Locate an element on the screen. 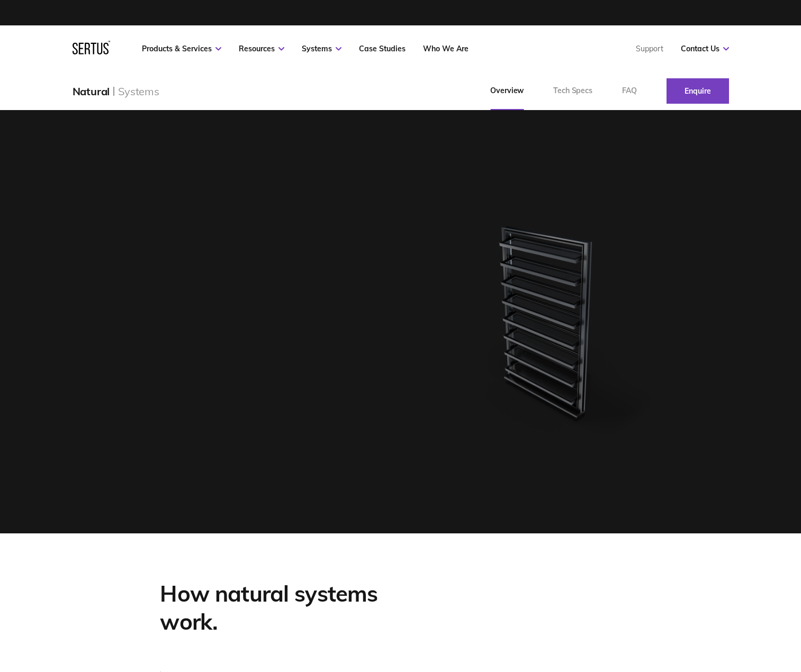 The width and height of the screenshot is (801, 672). a: Case Studies is located at coordinates (382, 49).